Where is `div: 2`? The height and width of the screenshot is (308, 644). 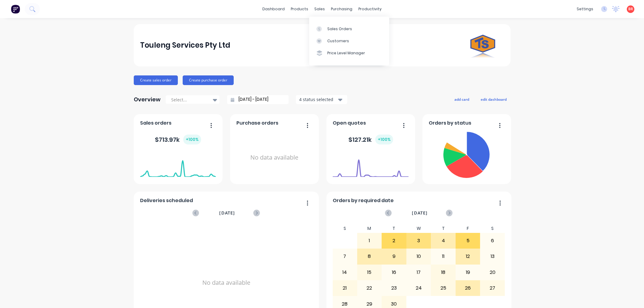
div: 2 is located at coordinates (394, 241).